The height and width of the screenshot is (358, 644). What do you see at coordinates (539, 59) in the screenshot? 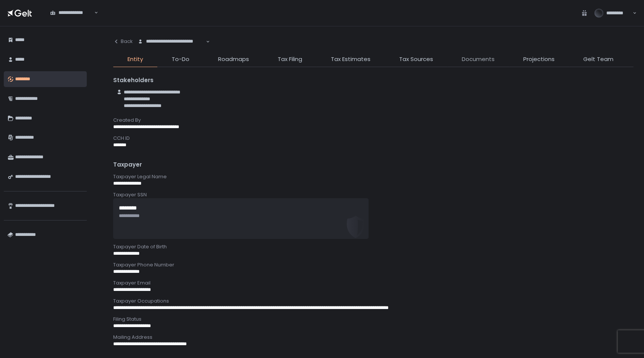
I see `span: Projections` at bounding box center [539, 59].